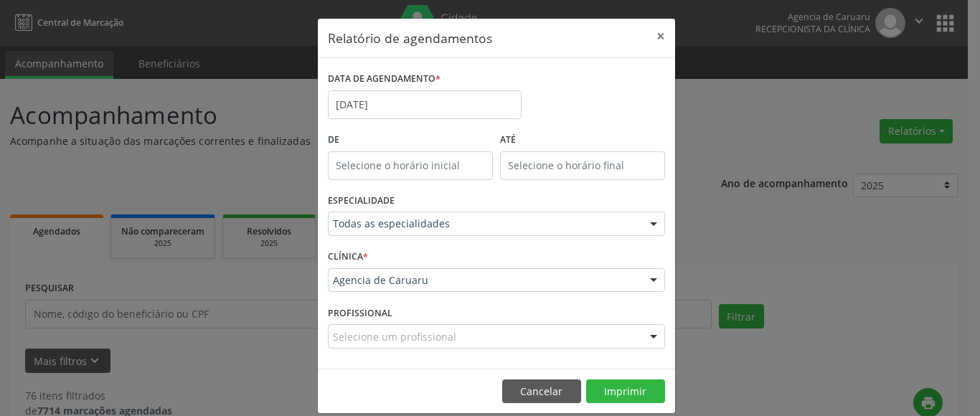 The width and height of the screenshot is (980, 416). I want to click on input: Selecione o horário final, so click(582, 166).